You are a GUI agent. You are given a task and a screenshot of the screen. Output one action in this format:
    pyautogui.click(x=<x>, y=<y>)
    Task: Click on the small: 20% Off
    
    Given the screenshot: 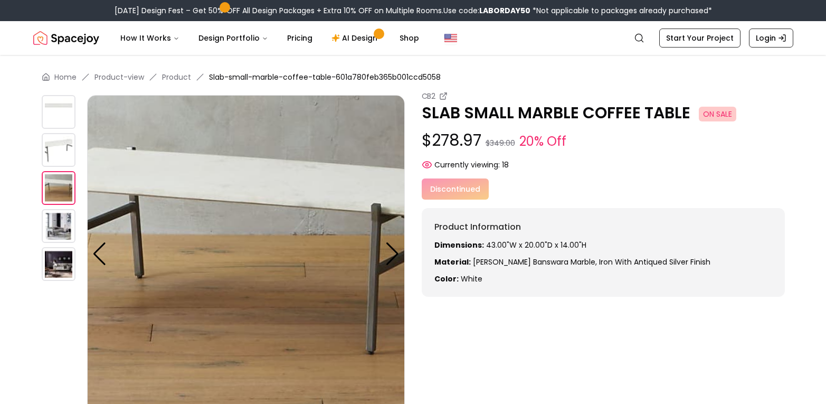 What is the action you would take?
    pyautogui.click(x=543, y=141)
    